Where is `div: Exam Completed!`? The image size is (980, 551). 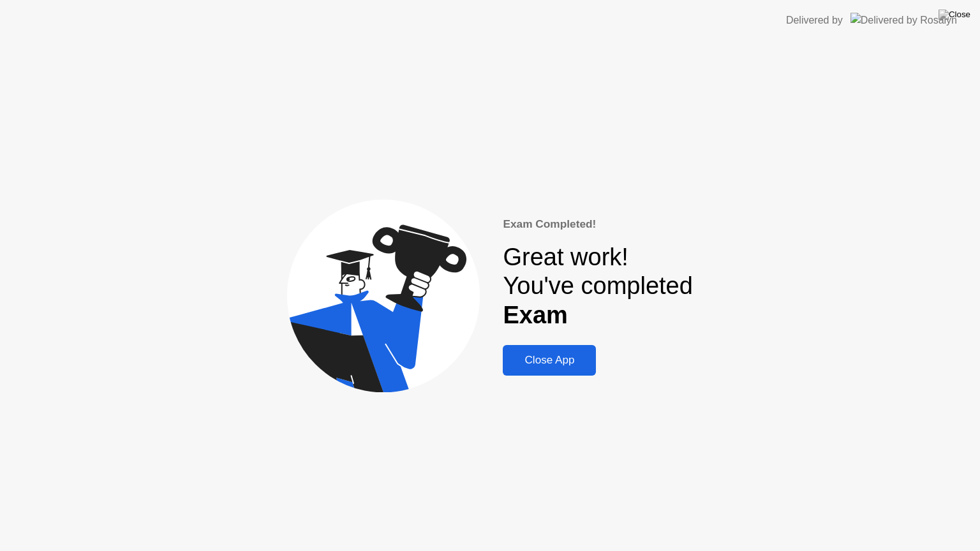
div: Exam Completed! is located at coordinates (597, 224).